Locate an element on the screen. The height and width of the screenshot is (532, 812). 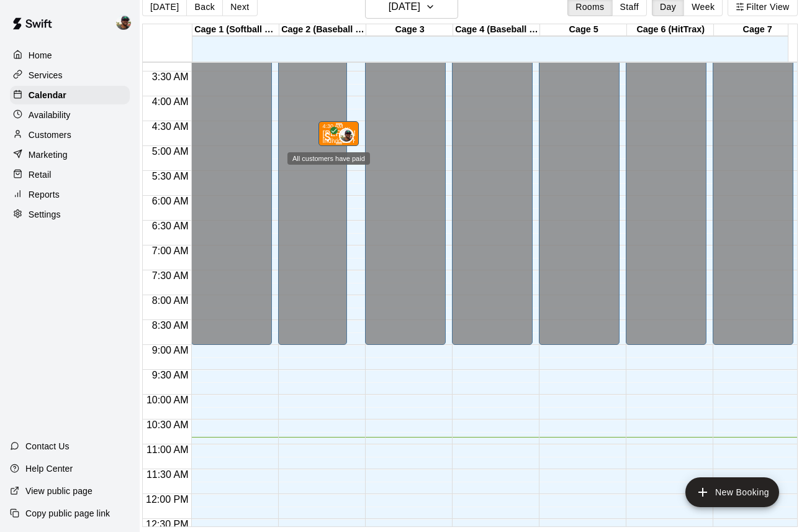
span: 11:30 AM is located at coordinates (168, 474).